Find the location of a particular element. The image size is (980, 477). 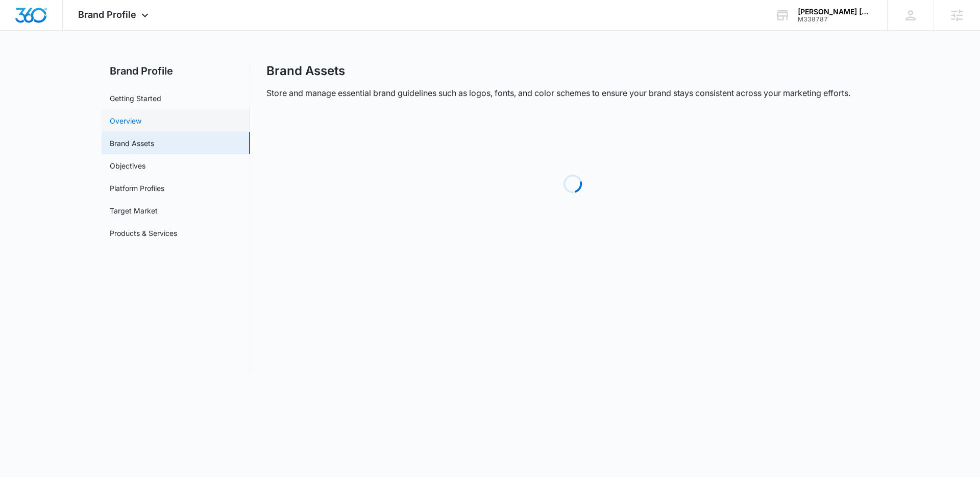

a: Overview is located at coordinates (126, 121).